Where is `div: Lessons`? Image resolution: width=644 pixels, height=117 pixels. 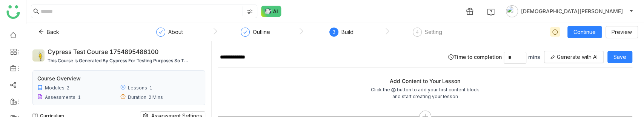 div: Lessons is located at coordinates (137, 88).